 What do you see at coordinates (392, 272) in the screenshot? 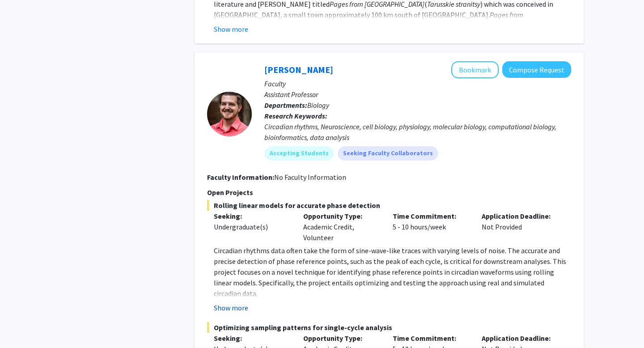
I see `p: Circadian rhythms data often take the form of sine-wave-like traces with varying levels of noise....` at bounding box center [392, 272].